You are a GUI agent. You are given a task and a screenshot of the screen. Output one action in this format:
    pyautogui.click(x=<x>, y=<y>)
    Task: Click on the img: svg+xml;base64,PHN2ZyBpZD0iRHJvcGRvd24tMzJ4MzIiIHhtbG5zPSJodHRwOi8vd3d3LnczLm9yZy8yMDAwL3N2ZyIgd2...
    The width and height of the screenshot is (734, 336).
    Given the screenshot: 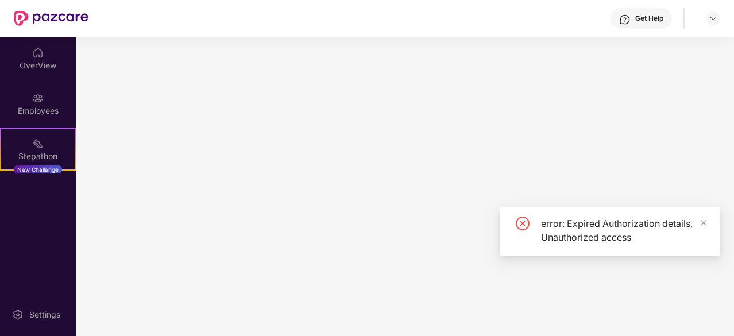 What is the action you would take?
    pyautogui.click(x=713, y=18)
    